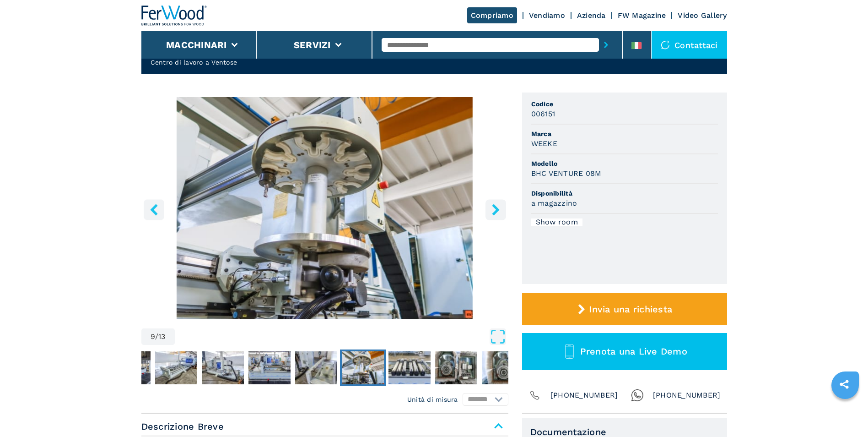  What do you see at coordinates (503, 367) in the screenshot?
I see `button: Go to Slide 12` at bounding box center [503, 367].